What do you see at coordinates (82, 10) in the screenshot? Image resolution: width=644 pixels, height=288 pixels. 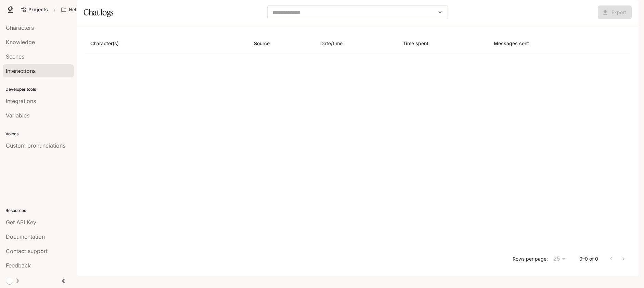 I see `button: Open workspace menu` at bounding box center [82, 10].